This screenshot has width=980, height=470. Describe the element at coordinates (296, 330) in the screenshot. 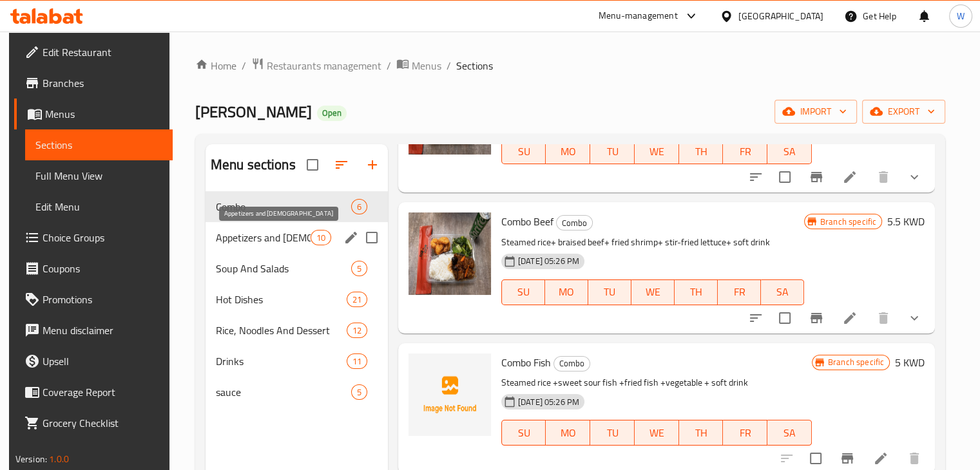

I see `div: Rice, Noodles And Dessert12` at that location.